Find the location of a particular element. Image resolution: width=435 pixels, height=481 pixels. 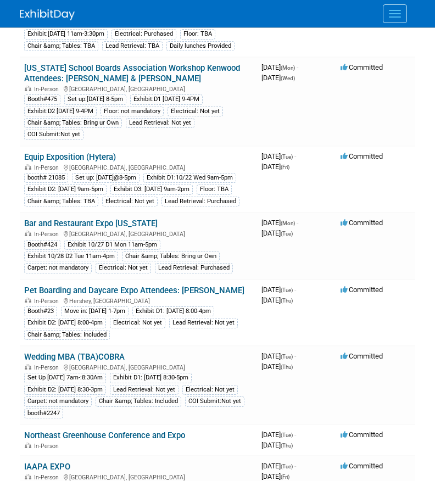

div: Exhibit 10/28 D2 Tue 11am-4pm is located at coordinates (71, 256).